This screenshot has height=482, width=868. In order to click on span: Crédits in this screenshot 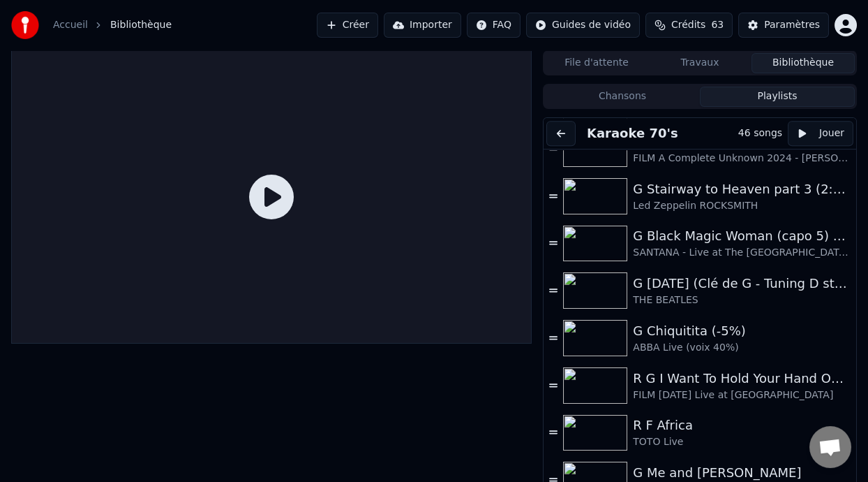, I will do `click(688, 25)`.